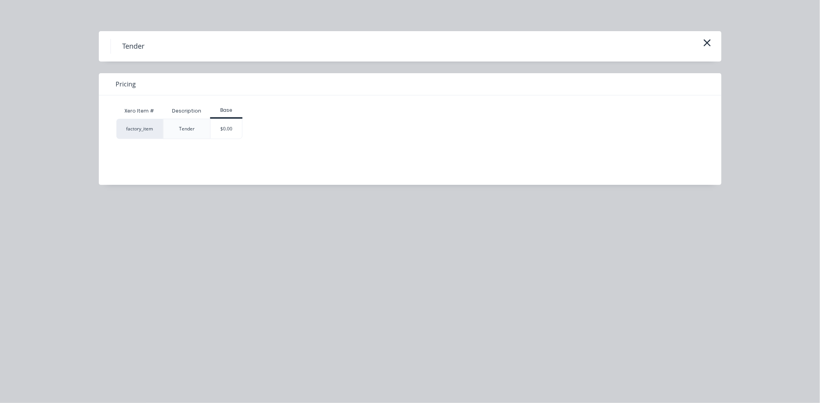  What do you see at coordinates (133, 46) in the screenshot?
I see `h4: Tender` at bounding box center [133, 46].